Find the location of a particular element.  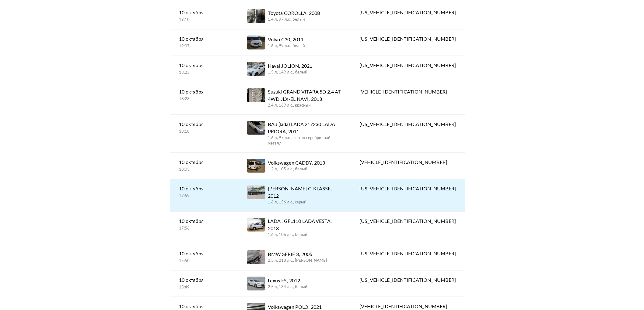

a: 10 октября18:18 is located at coordinates (204, 128).